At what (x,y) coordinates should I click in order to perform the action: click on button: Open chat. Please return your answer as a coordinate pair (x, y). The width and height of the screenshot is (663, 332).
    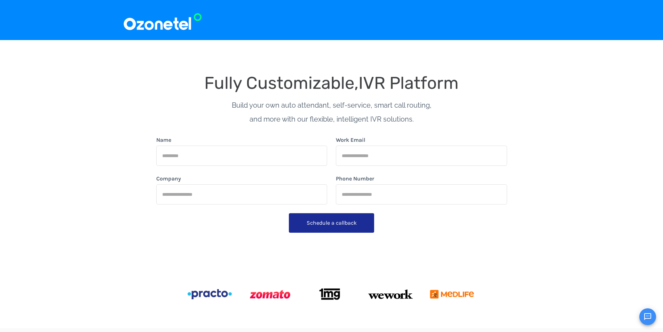
    Looking at the image, I should click on (648, 316).